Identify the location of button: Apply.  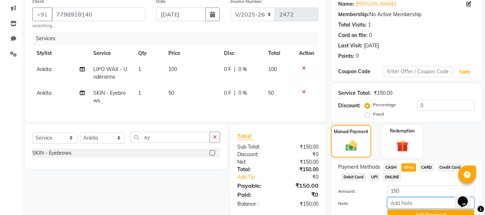
(465, 72).